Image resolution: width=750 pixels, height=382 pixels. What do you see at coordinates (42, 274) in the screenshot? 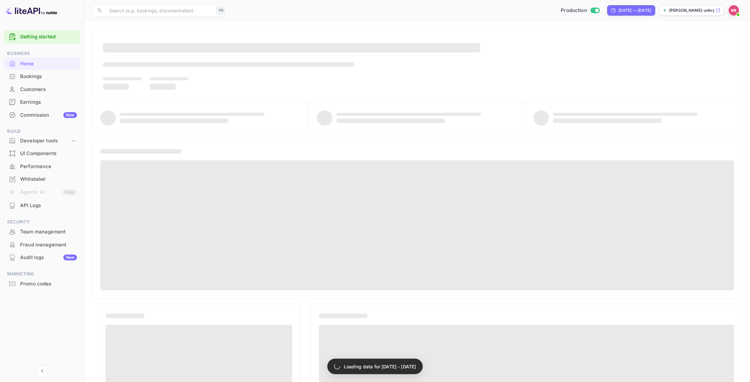
I see `span: Marketing` at bounding box center [42, 274].